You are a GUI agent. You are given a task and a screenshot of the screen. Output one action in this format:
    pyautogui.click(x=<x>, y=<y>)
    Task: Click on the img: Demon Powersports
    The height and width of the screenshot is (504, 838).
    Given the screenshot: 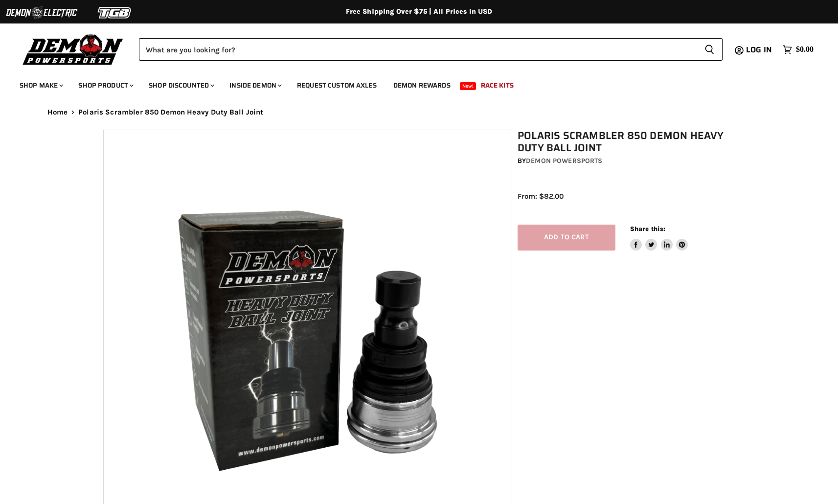 What is the action you would take?
    pyautogui.click(x=73, y=49)
    